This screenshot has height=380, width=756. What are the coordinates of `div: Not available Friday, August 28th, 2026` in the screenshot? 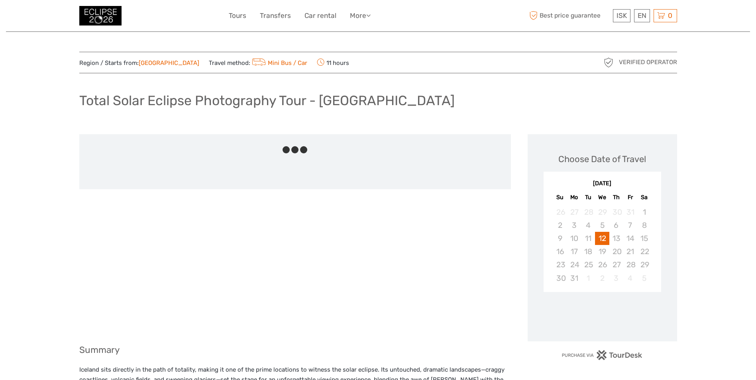 It's located at (630, 265).